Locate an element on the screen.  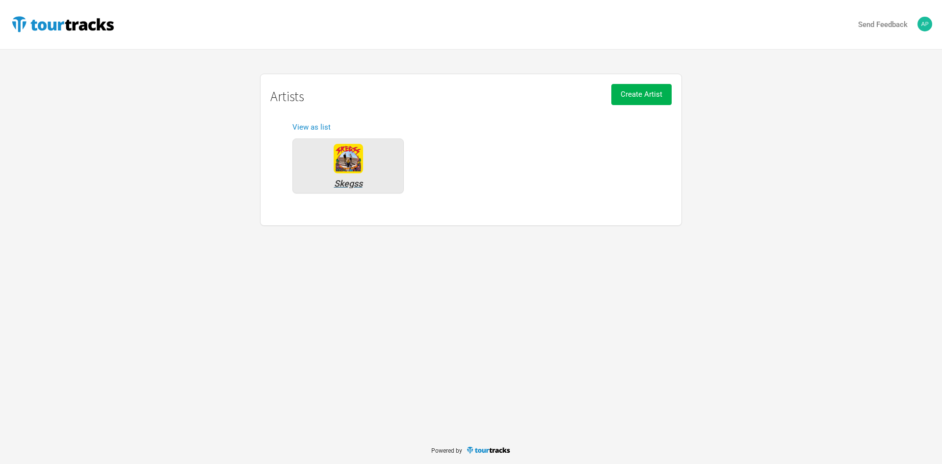
img: Alexander is located at coordinates (925, 24).